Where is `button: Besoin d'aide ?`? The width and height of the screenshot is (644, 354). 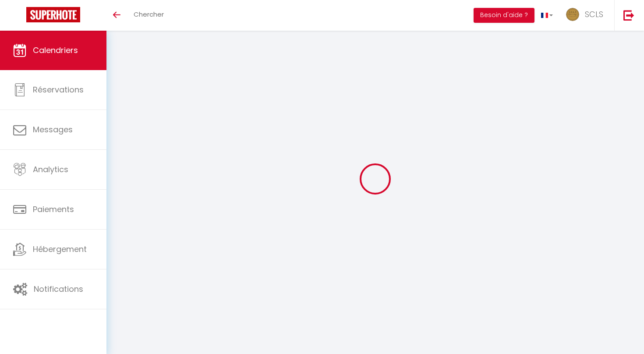 button: Besoin d'aide ? is located at coordinates (504, 15).